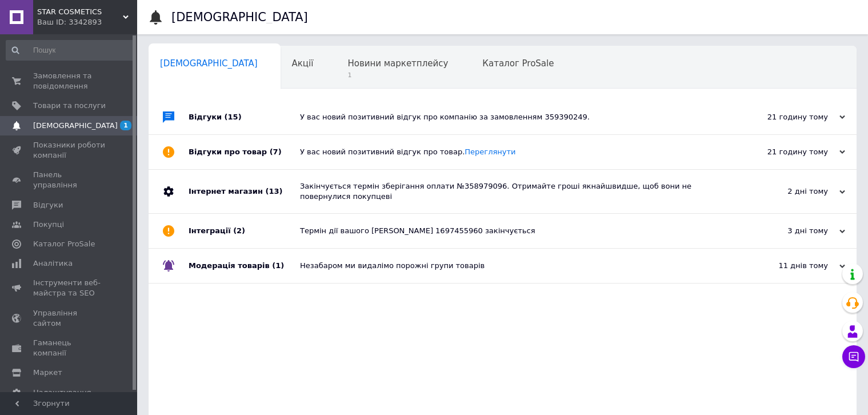  Describe the element at coordinates (274, 191) in the screenshot. I see `span: (13)` at that location.